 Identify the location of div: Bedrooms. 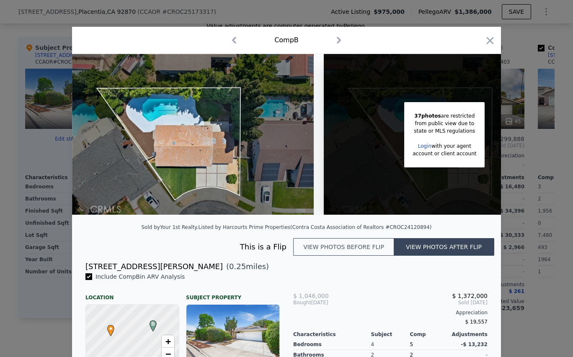
(332, 345).